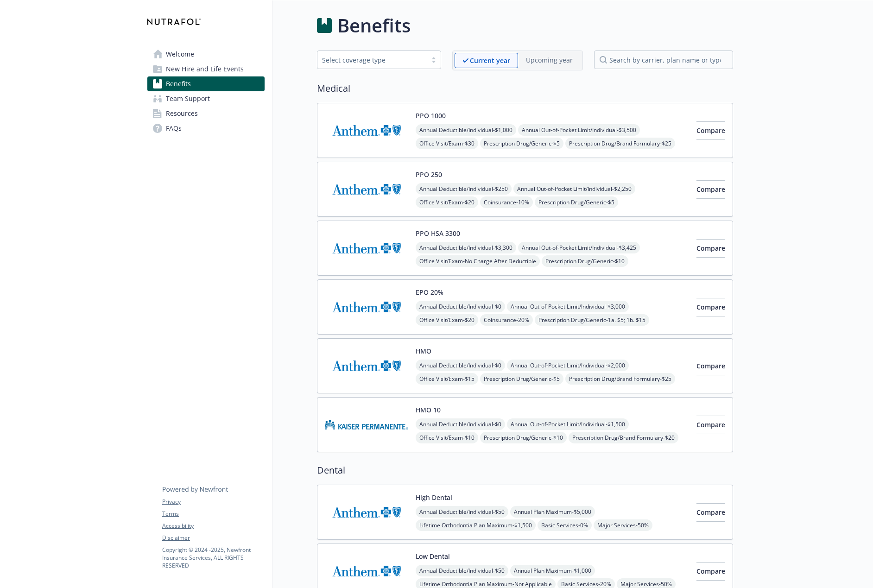 The image size is (873, 588). Describe the element at coordinates (592, 320) in the screenshot. I see `span: Prescription Drug/Generic - 1a. $5; 1b. $15` at that location.